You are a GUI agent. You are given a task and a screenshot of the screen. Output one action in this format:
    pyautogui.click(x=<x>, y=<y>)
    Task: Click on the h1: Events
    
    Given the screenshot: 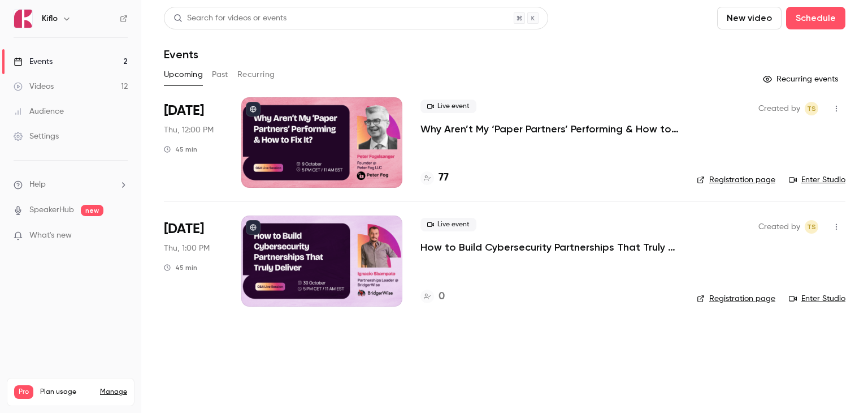 What is the action you would take?
    pyautogui.click(x=181, y=54)
    